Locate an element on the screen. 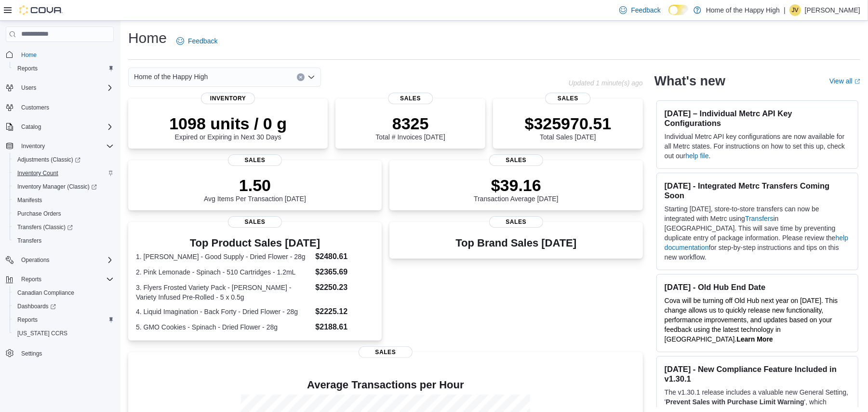  a: Settings is located at coordinates (32, 353).